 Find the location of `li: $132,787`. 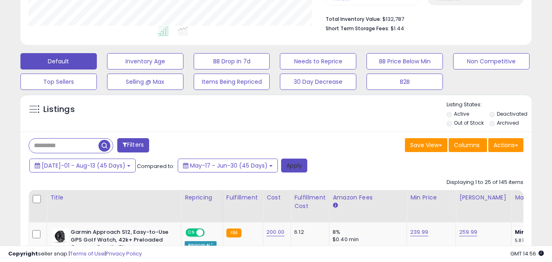

li: $132,787 is located at coordinates (421, 18).